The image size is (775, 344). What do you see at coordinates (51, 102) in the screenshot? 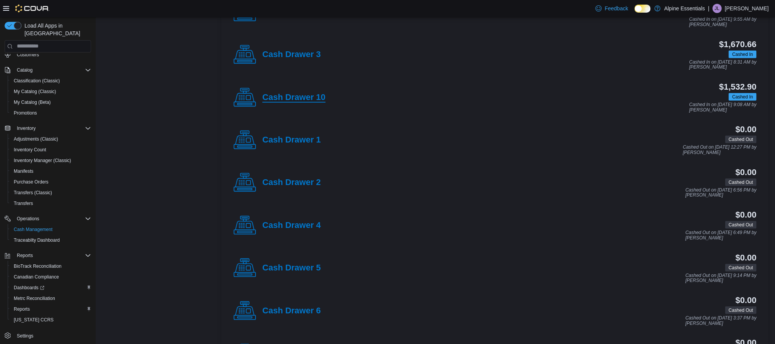
I see `button: My Catalog (Beta)` at bounding box center [51, 102].